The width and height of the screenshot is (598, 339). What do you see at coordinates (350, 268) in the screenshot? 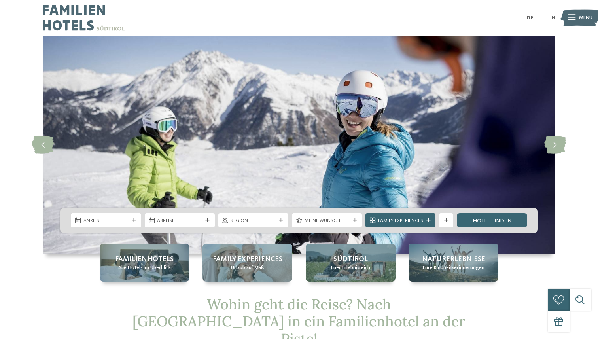
I see `span: Euer Erlebnisreich` at bounding box center [350, 268].